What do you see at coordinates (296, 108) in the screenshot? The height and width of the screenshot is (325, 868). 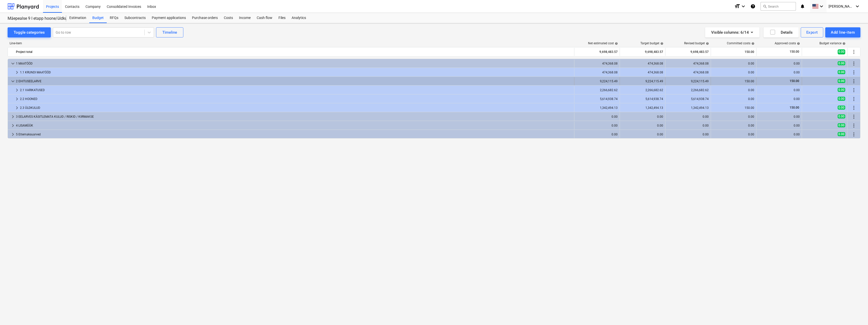 I see `div: 2.3 ÜLDKULUD` at bounding box center [296, 108].